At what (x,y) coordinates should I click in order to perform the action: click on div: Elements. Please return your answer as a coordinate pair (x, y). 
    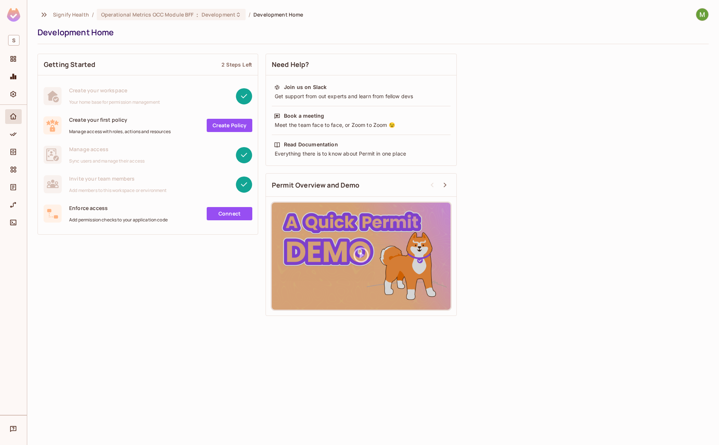
    Looking at the image, I should click on (13, 170).